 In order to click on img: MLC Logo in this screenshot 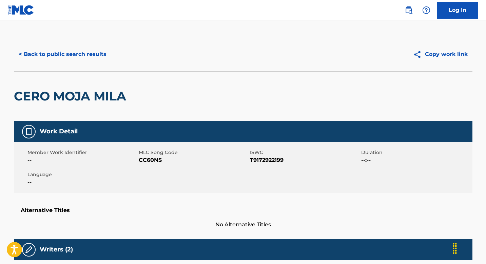, I will do `click(21, 10)`.